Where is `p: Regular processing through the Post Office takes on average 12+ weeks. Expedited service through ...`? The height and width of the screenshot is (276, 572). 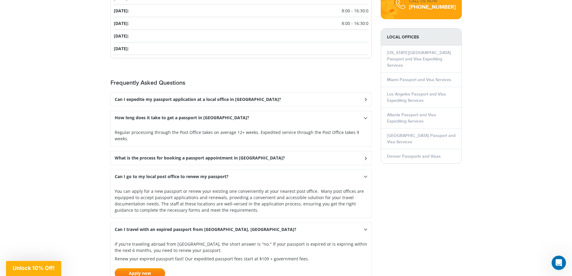
p: Regular processing through the Post Office takes on average 12+ weeks. Expedited service through ... is located at coordinates (241, 136).